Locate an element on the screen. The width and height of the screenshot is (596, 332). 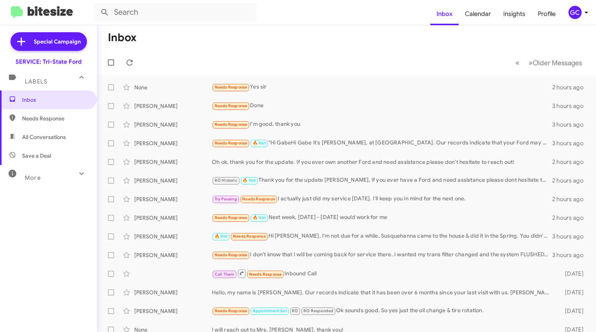
div: I'm good, thank you is located at coordinates (382, 124).